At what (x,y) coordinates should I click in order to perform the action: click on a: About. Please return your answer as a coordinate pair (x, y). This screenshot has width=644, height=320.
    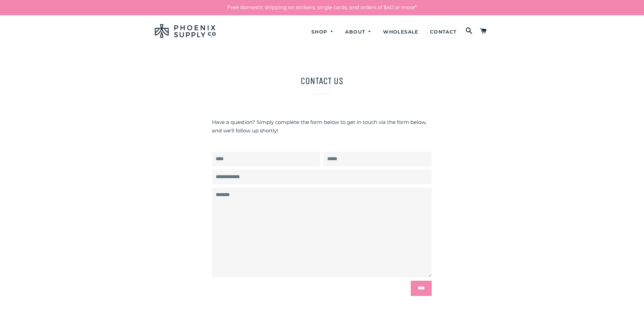
    Looking at the image, I should click on (358, 32).